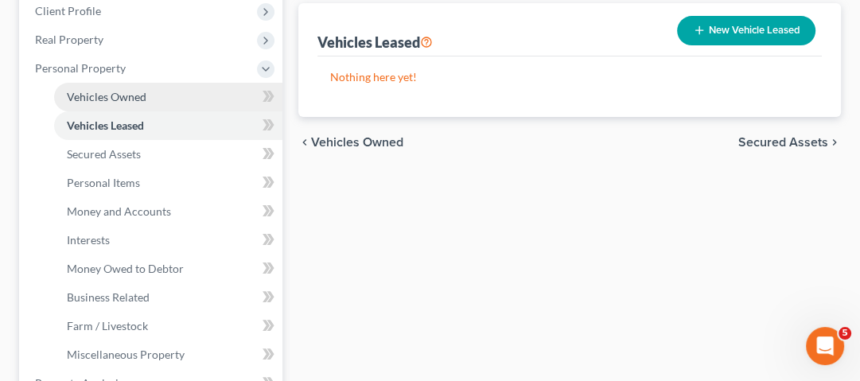 The image size is (860, 381). What do you see at coordinates (126, 354) in the screenshot?
I see `span: Miscellaneous Property` at bounding box center [126, 354].